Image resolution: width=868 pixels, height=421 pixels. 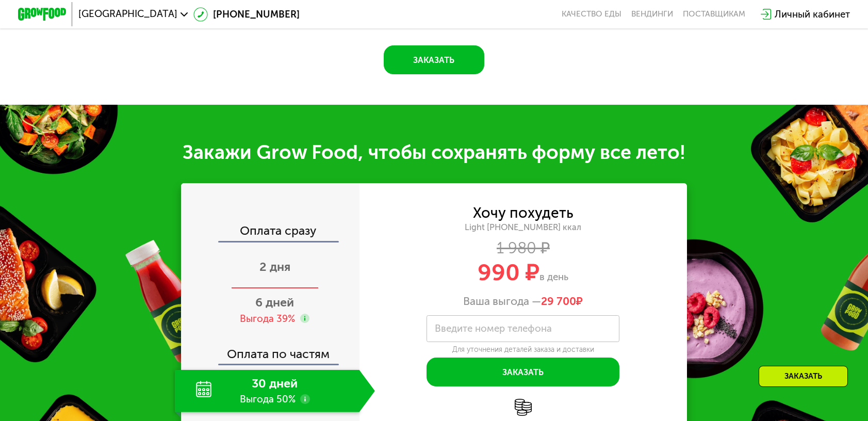 What do you see at coordinates (493, 329) in the screenshot?
I see `label: Введите номер телефона` at bounding box center [493, 329].